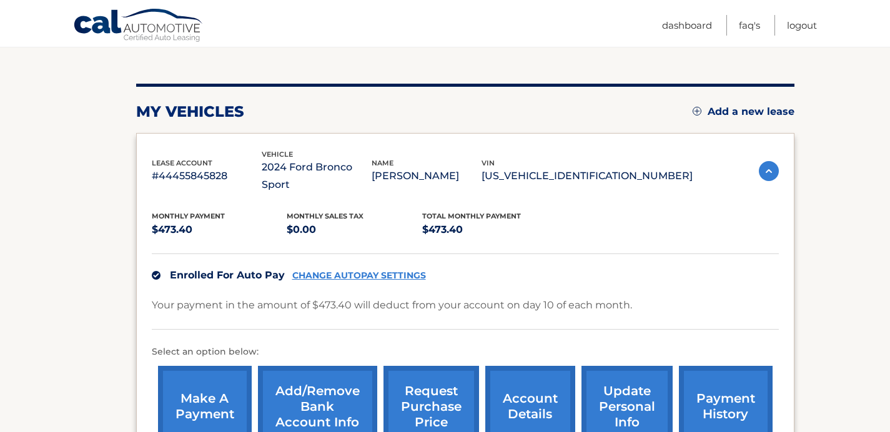 The width and height of the screenshot is (890, 432). Describe the element at coordinates (190, 112) in the screenshot. I see `h2: my vehicles` at that location.